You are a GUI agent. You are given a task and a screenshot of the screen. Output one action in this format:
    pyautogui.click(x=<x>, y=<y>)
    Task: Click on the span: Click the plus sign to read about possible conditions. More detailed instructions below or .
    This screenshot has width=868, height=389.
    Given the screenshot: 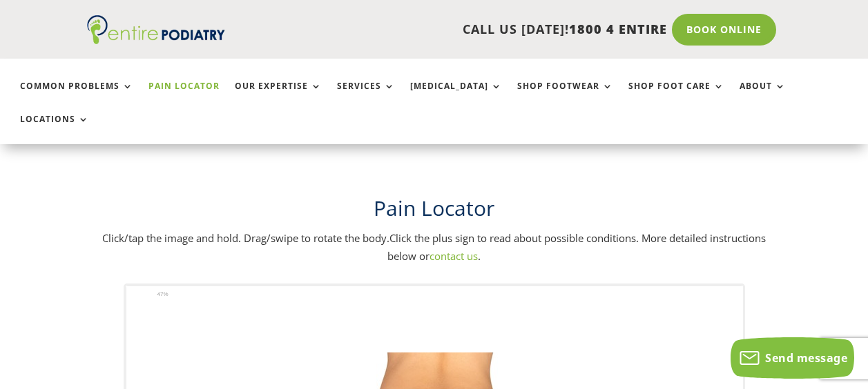 What is the action you would take?
    pyautogui.click(x=577, y=247)
    